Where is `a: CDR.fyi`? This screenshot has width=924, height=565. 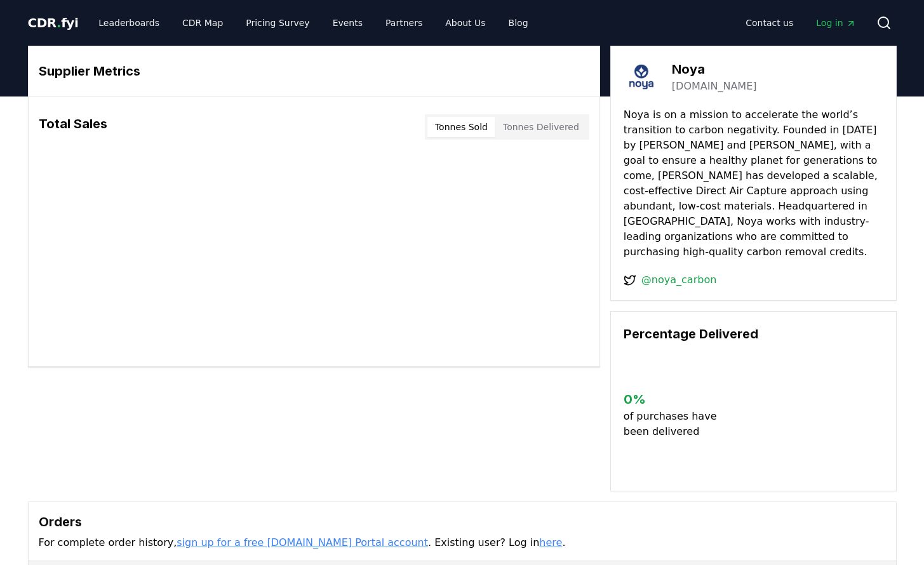
a: CDR.fyi is located at coordinates (53, 23).